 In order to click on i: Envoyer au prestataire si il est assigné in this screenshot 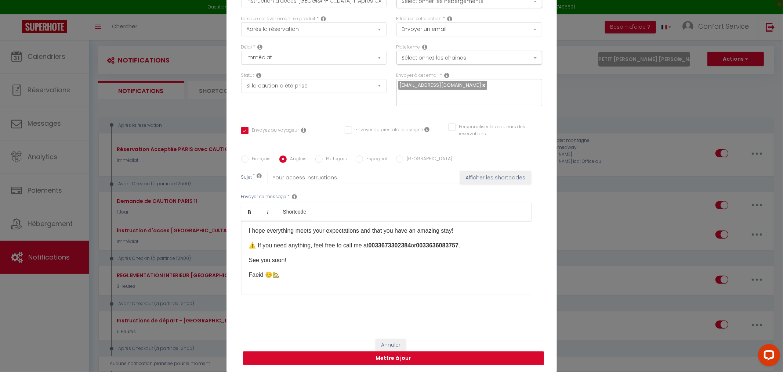, I will do `click(427, 129)`.